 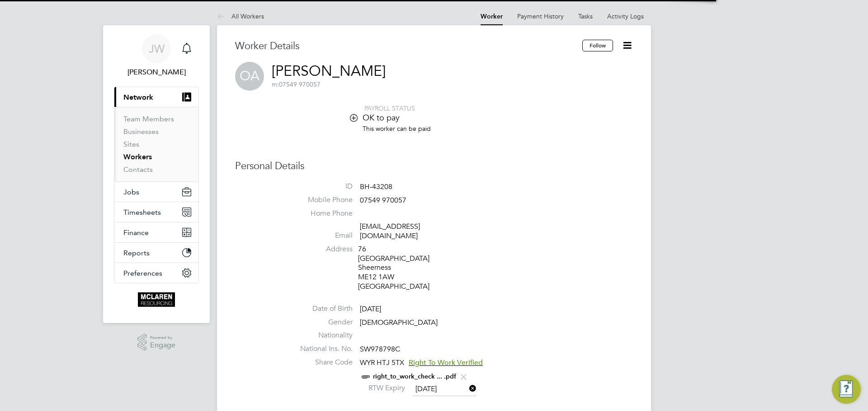 I want to click on a: right_to_work_check ... .pdf, so click(x=415, y=377).